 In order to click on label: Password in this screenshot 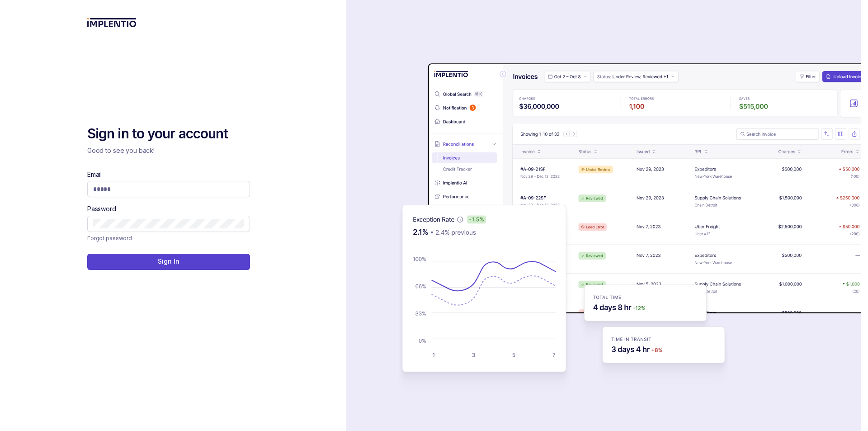, I will do `click(102, 209)`.